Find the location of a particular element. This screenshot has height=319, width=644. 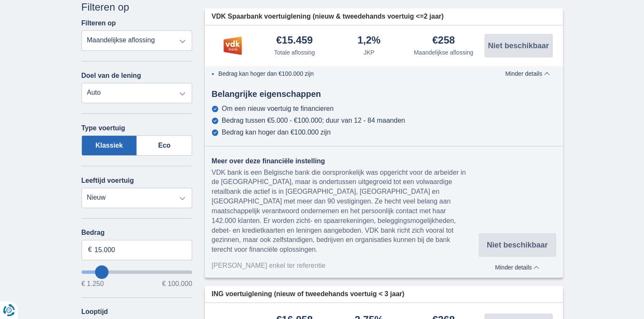

label: Filteren op is located at coordinates (99, 23).